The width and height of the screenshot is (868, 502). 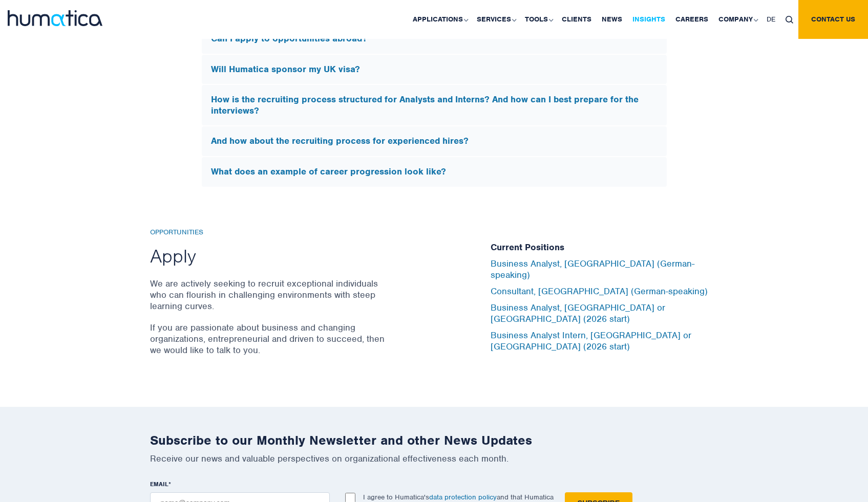 I want to click on a: data protection policy, so click(x=463, y=497).